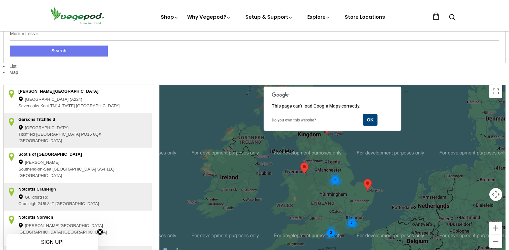  I want to click on span: GU6 8LT, so click(46, 204).